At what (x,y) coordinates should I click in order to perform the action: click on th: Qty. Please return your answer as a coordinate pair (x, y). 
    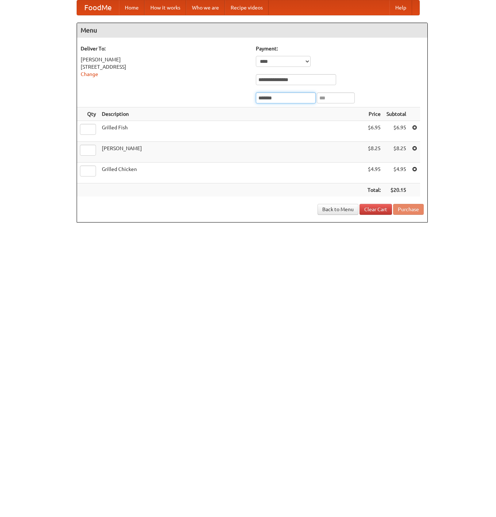
    Looking at the image, I should click on (88, 114).